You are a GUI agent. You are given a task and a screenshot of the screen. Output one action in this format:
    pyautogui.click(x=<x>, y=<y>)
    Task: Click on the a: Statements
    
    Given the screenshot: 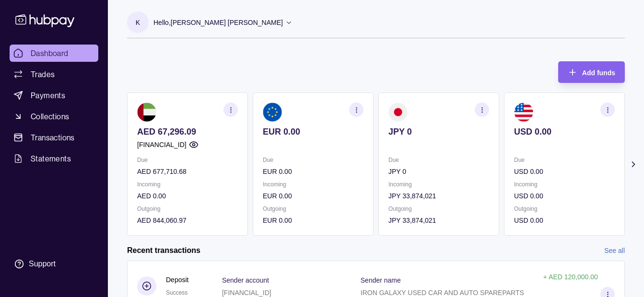 What is the action you would take?
    pyautogui.click(x=54, y=159)
    